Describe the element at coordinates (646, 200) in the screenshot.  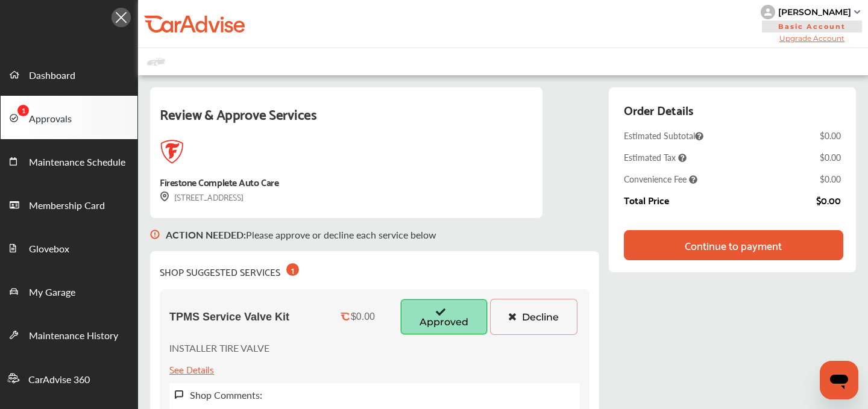
I see `div: Total Price` at that location.